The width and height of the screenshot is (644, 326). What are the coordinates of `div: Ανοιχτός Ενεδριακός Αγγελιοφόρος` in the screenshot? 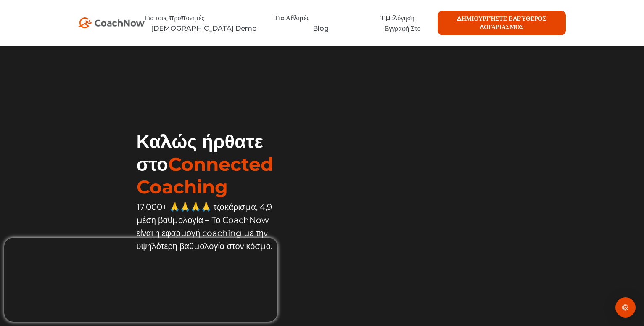 It's located at (626, 308).